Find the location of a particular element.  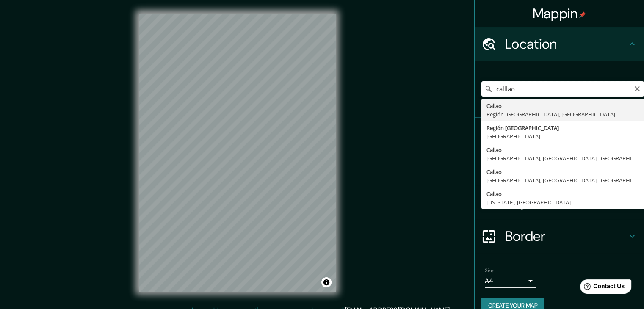

div: Border is located at coordinates (559, 237).